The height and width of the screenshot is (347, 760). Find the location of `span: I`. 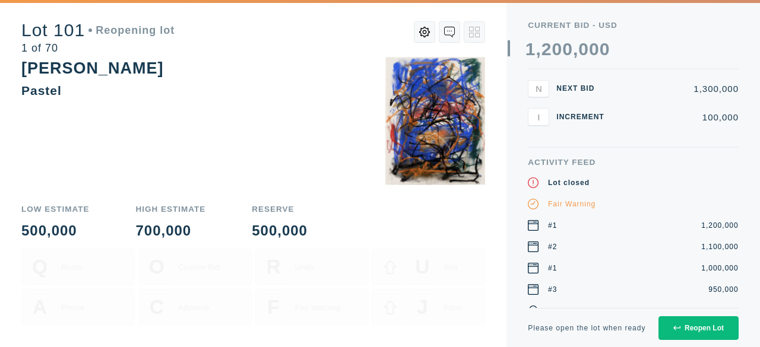

span: I is located at coordinates (538, 117).